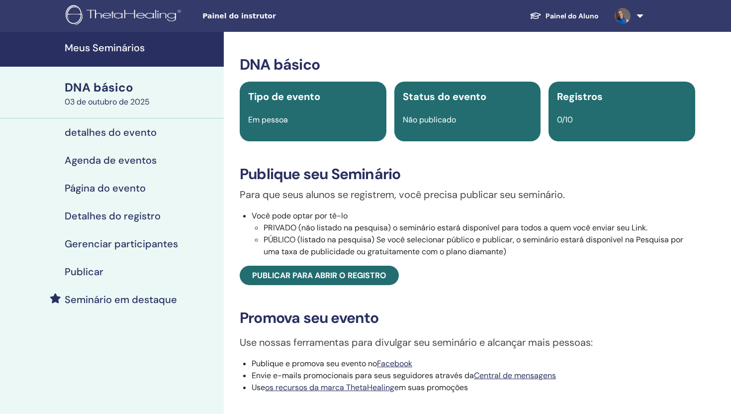 The image size is (731, 414). What do you see at coordinates (110, 132) in the screenshot?
I see `font: detalhes do evento` at bounding box center [110, 132].